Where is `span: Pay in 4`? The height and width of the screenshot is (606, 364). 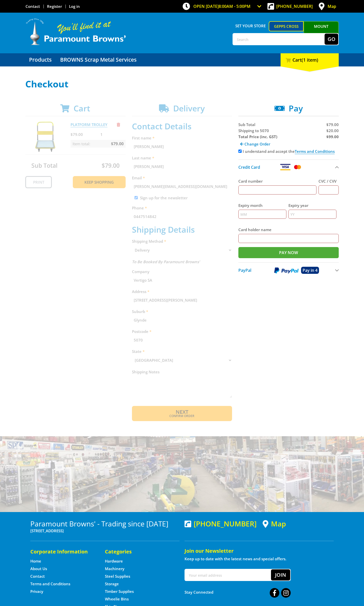 span: Pay in 4 is located at coordinates (310, 270).